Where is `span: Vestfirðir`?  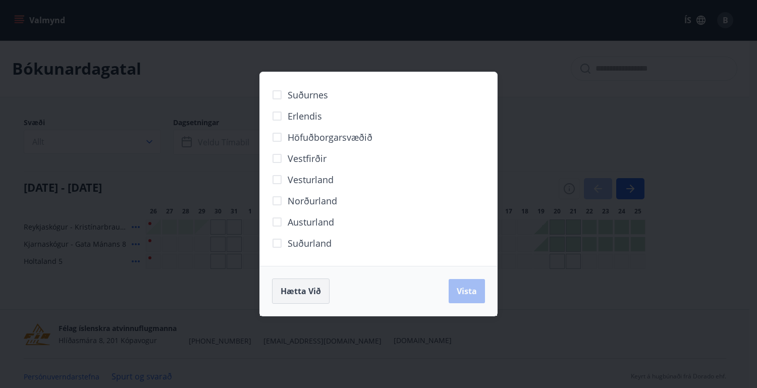
span: Vestfirðir is located at coordinates (307, 159).